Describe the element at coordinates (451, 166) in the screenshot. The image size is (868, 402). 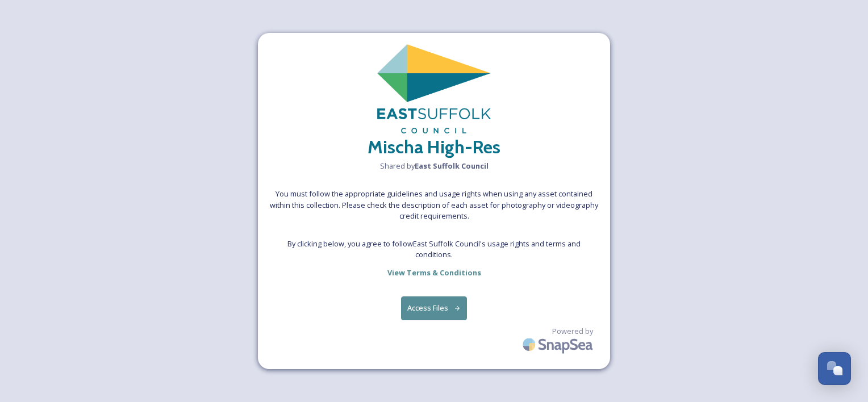
I see `strong: East Suffolk Council` at that location.